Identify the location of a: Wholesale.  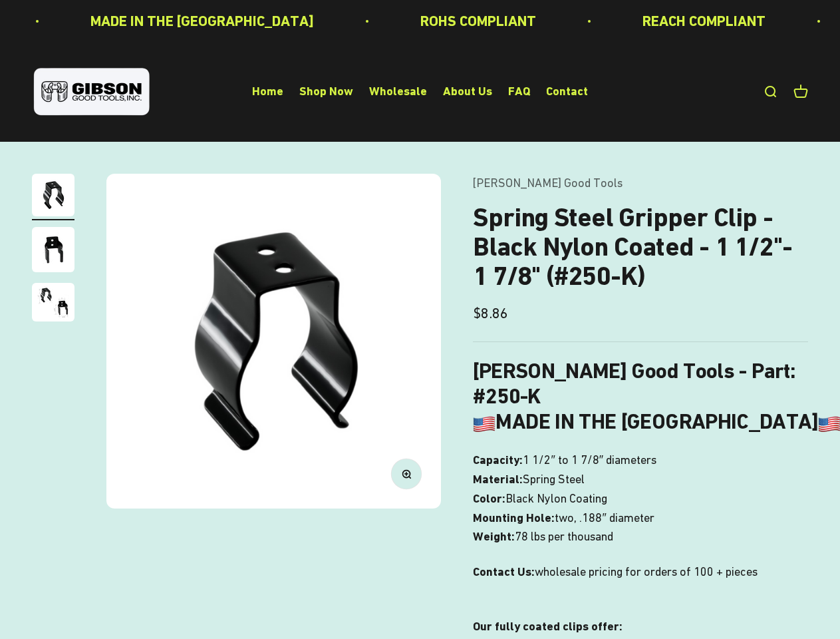
(398, 91).